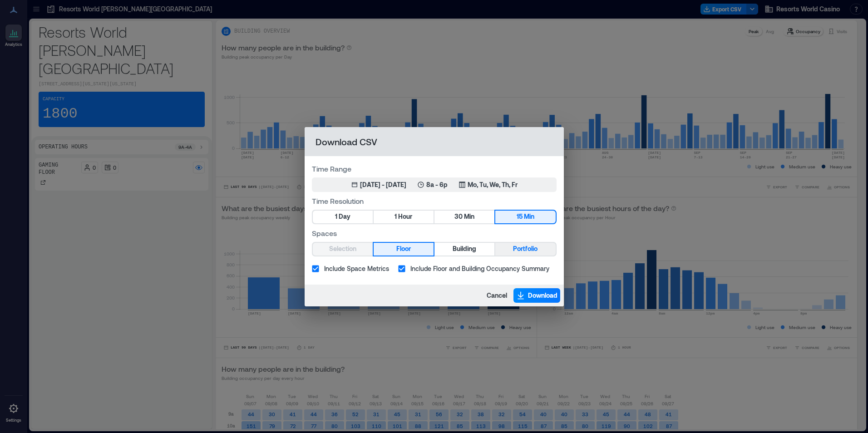 The height and width of the screenshot is (433, 868). I want to click on span: Download, so click(543, 295).